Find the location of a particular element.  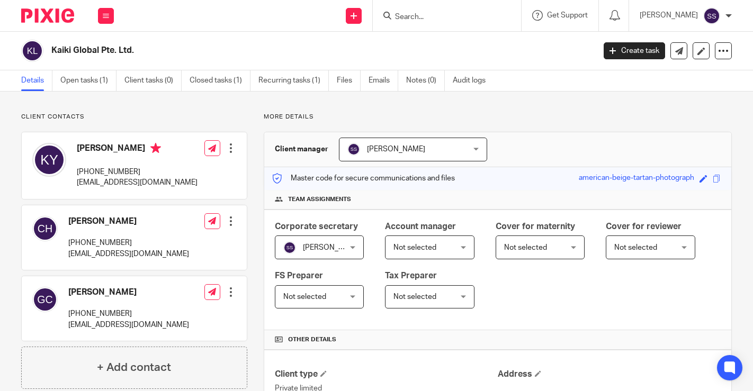

span: Corporate secretary is located at coordinates (316, 227).